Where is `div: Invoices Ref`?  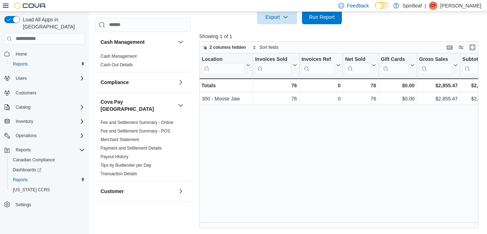 div: Invoices Ref is located at coordinates (318, 59).